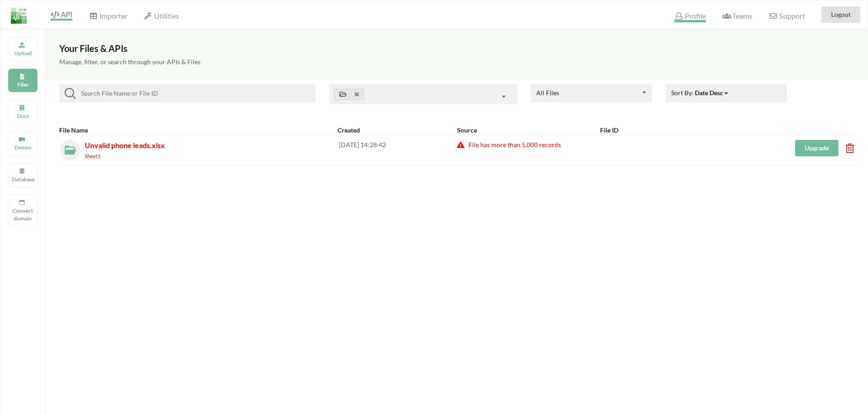  I want to click on span: Profile, so click(690, 17).